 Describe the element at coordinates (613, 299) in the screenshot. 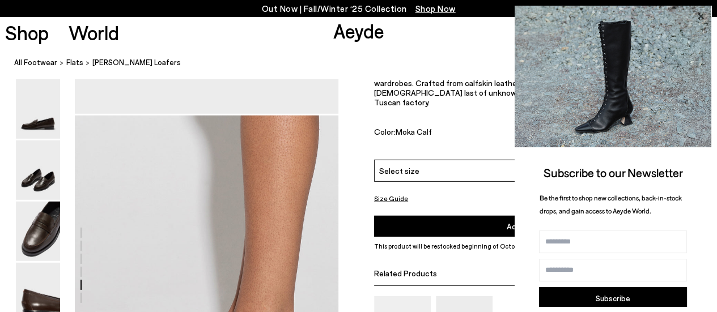

I see `button: Subscribe` at that location.